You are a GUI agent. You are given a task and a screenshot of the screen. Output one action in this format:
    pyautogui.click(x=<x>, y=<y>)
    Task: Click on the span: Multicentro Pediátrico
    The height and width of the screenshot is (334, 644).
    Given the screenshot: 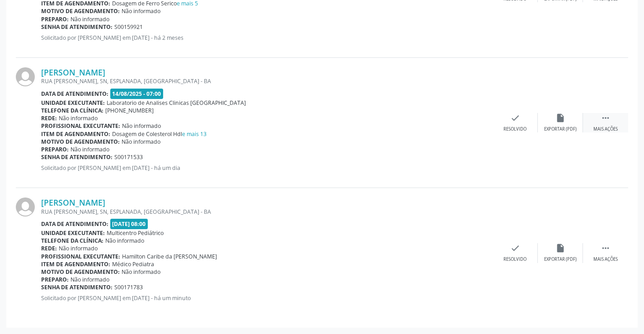 What is the action you would take?
    pyautogui.click(x=135, y=233)
    